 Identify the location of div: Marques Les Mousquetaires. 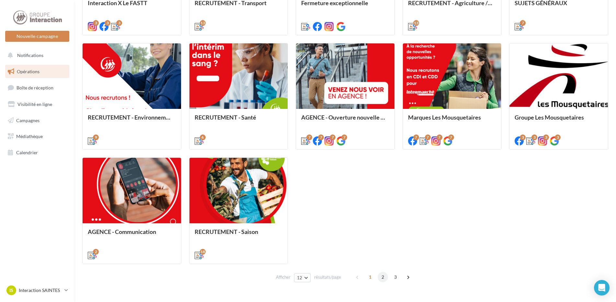
(452, 120).